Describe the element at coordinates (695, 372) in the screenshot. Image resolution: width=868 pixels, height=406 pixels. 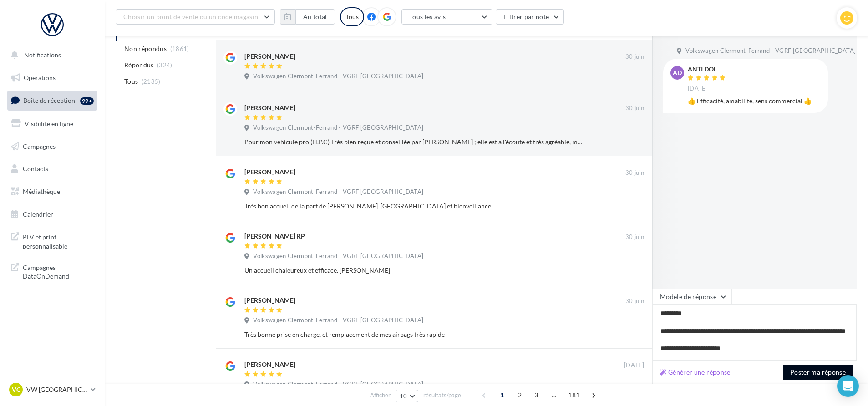
I see `button: Générer une réponse` at that location.